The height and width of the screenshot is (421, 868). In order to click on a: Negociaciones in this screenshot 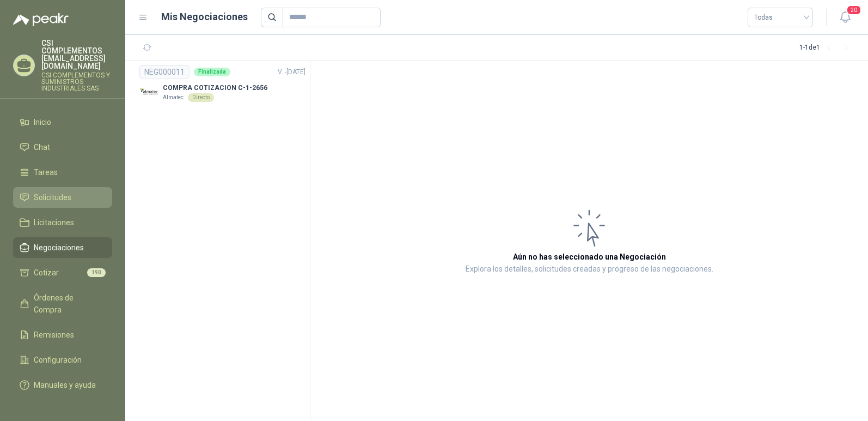, I will do `click(63, 248)`.